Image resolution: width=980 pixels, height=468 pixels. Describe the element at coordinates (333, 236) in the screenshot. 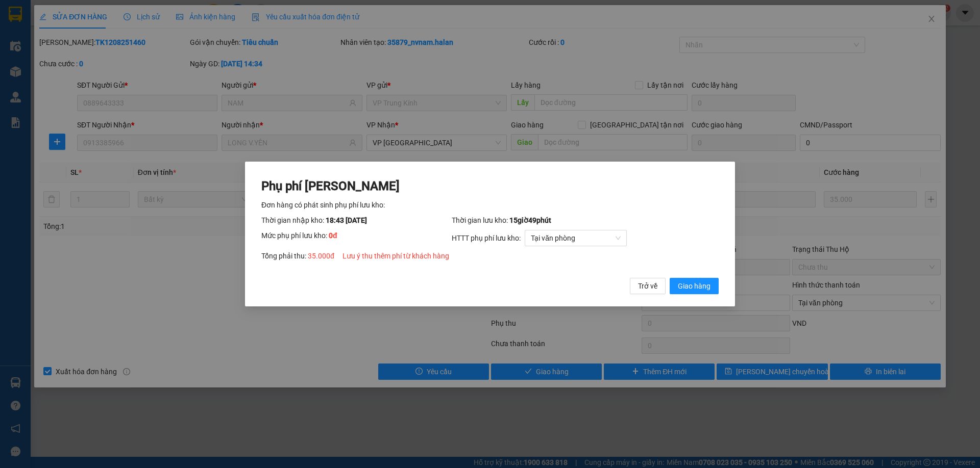

I see `span: 0 đ` at that location.